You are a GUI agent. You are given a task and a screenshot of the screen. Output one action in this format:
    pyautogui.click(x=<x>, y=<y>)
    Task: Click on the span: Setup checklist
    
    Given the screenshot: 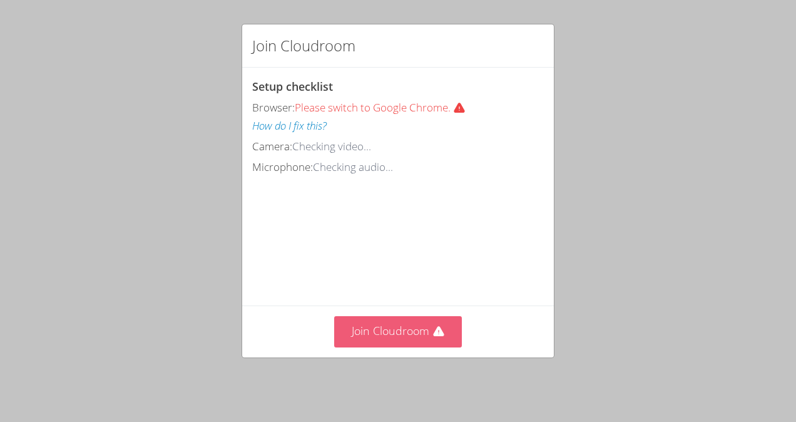 What is the action you would take?
    pyautogui.click(x=292, y=86)
    